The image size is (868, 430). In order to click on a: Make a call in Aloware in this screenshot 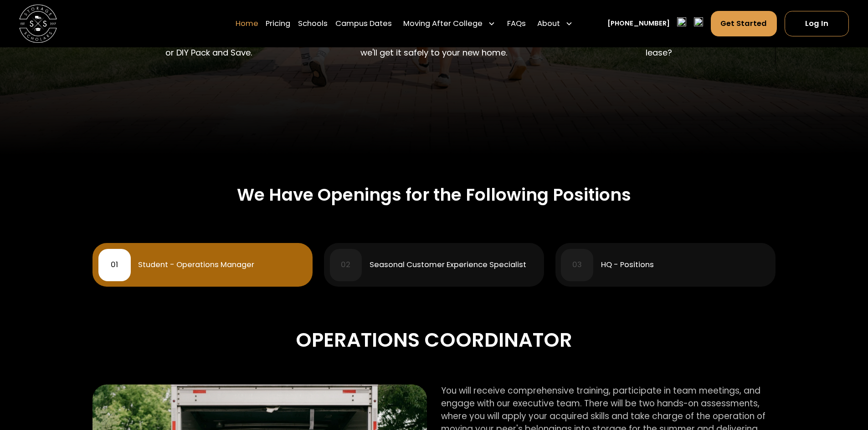, I will do `click(699, 24)`.